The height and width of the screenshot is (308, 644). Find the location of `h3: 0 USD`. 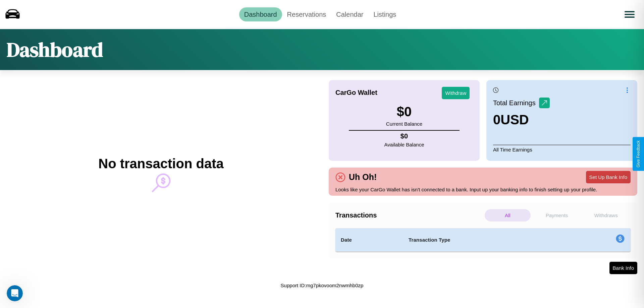

h3: 0 USD is located at coordinates (521, 120).